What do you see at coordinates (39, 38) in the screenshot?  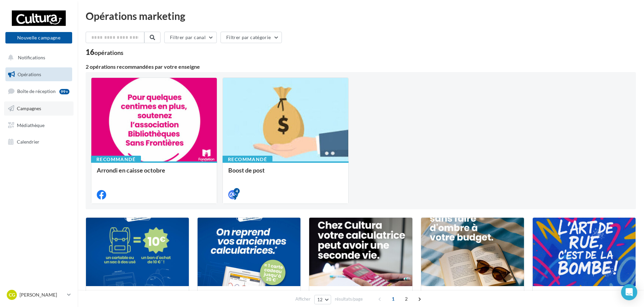 I see `button: Nouvelle campagne` at bounding box center [39, 38].